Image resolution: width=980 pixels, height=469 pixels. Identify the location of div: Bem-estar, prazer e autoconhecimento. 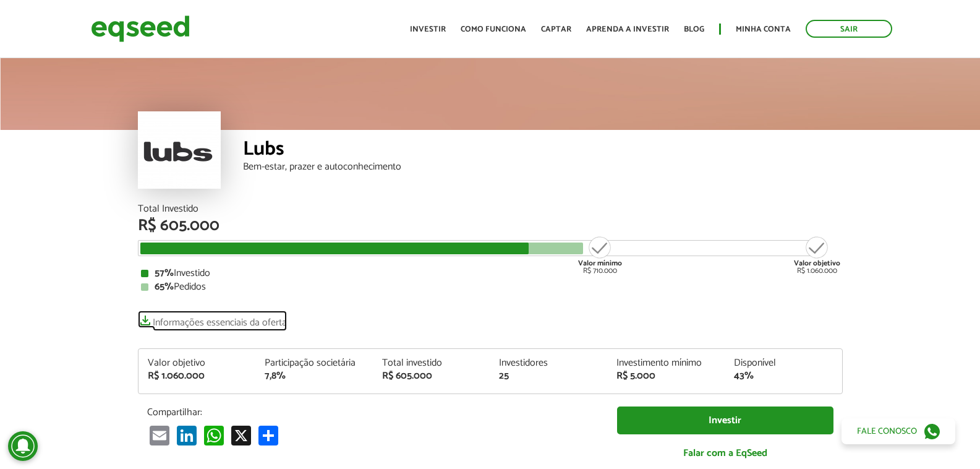
(543, 167).